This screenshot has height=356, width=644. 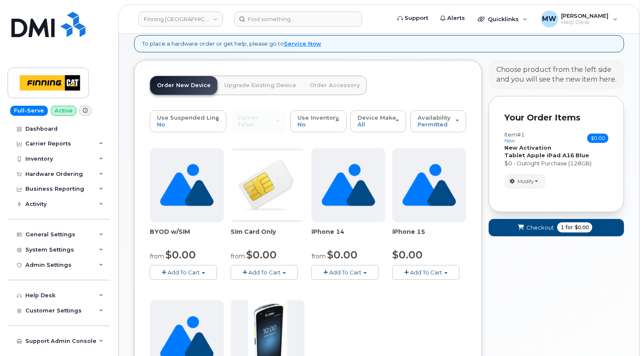 What do you see at coordinates (549, 19) in the screenshot?
I see `span: MW` at bounding box center [549, 19].